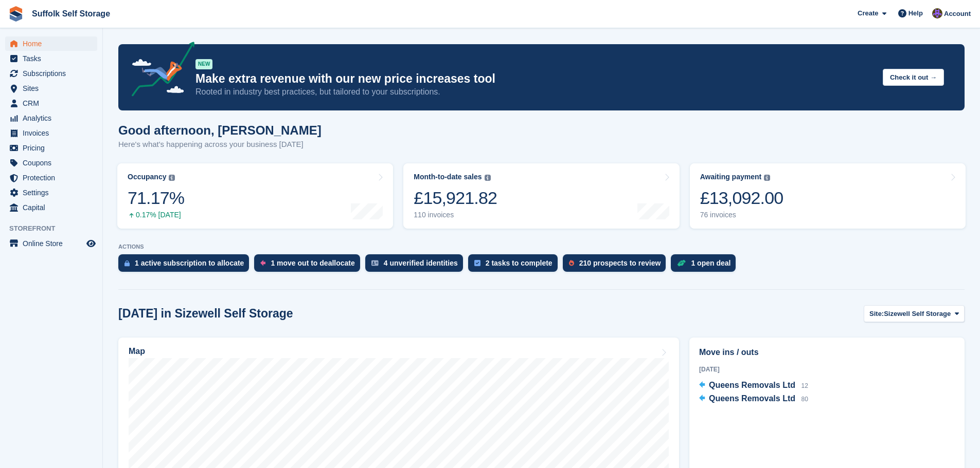 This screenshot has height=468, width=980. Describe the element at coordinates (186, 266) in the screenshot. I see `a: 1 active subscription to allocate` at that location.